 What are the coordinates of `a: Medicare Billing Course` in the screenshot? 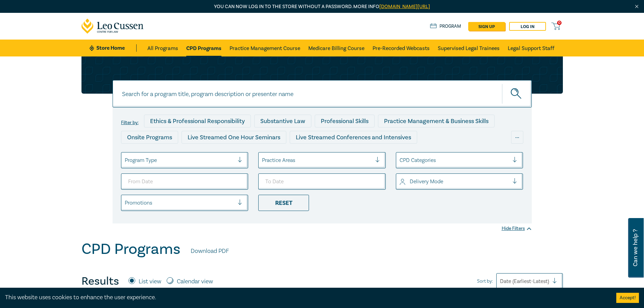 It's located at (337, 48).